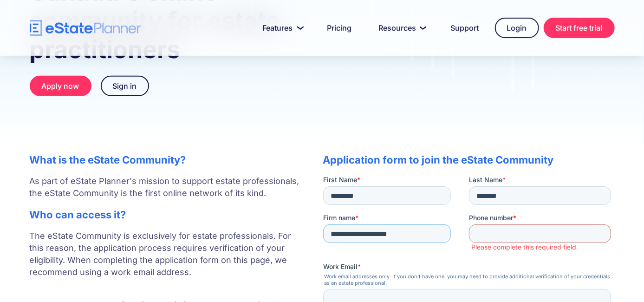 This screenshot has height=302, width=644. I want to click on label: Please complete this required field., so click(220, 72).